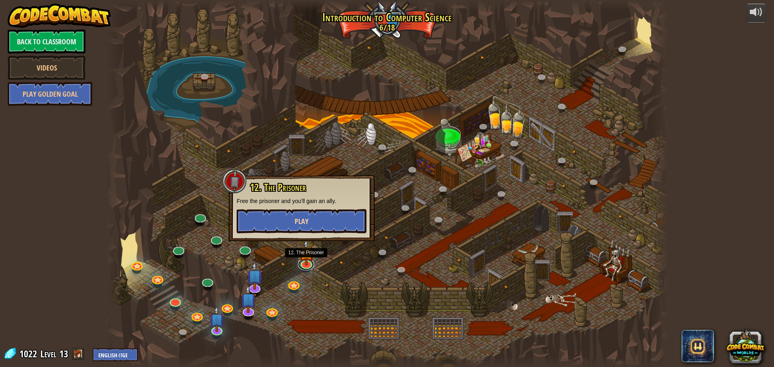 The image size is (774, 367). Describe the element at coordinates (302, 221) in the screenshot. I see `button: Play` at that location.